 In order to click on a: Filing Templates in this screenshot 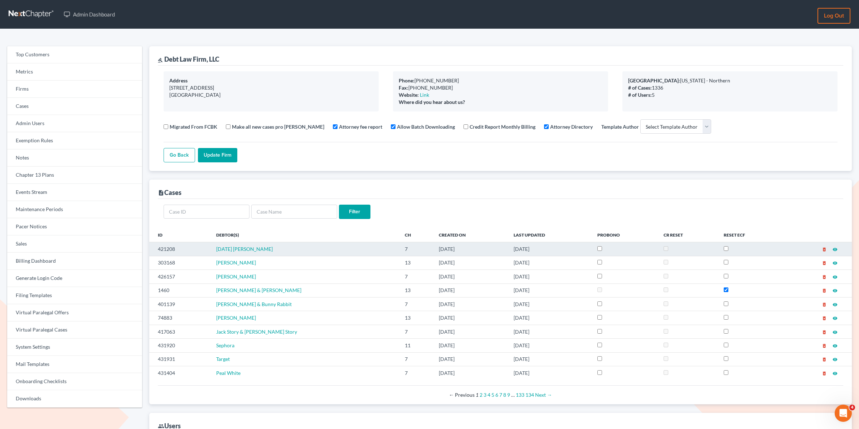, I will do `click(74, 295)`.